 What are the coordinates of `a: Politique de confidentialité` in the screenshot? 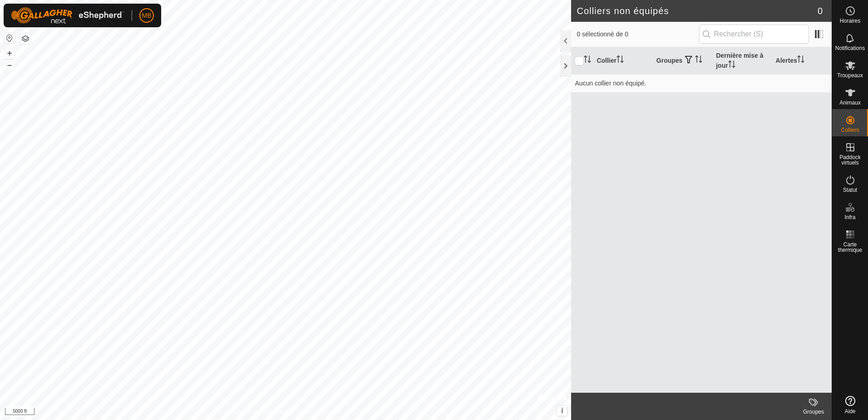 It's located at (260, 412).